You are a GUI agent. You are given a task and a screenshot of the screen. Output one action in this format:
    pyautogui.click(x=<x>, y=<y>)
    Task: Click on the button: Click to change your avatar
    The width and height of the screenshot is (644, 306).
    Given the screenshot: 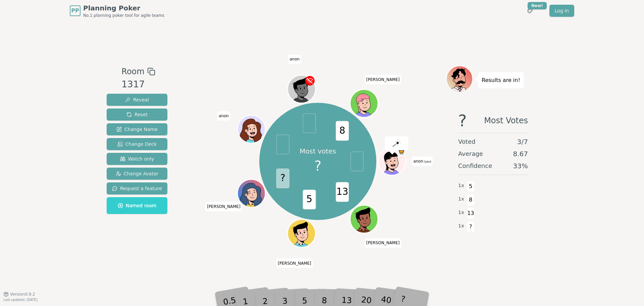 What is the action you would take?
    pyautogui.click(x=392, y=161)
    